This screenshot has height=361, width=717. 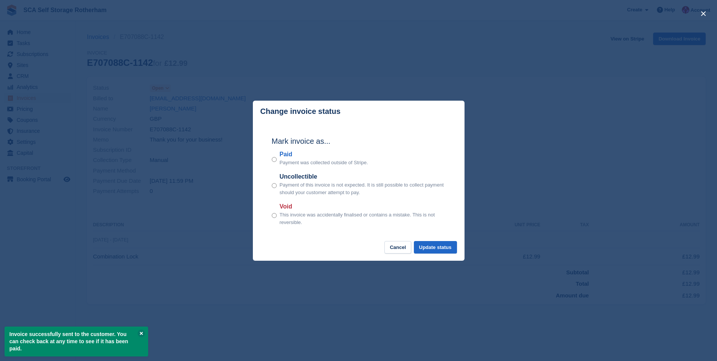 What do you see at coordinates (398, 247) in the screenshot?
I see `button: Cancel` at bounding box center [398, 247].